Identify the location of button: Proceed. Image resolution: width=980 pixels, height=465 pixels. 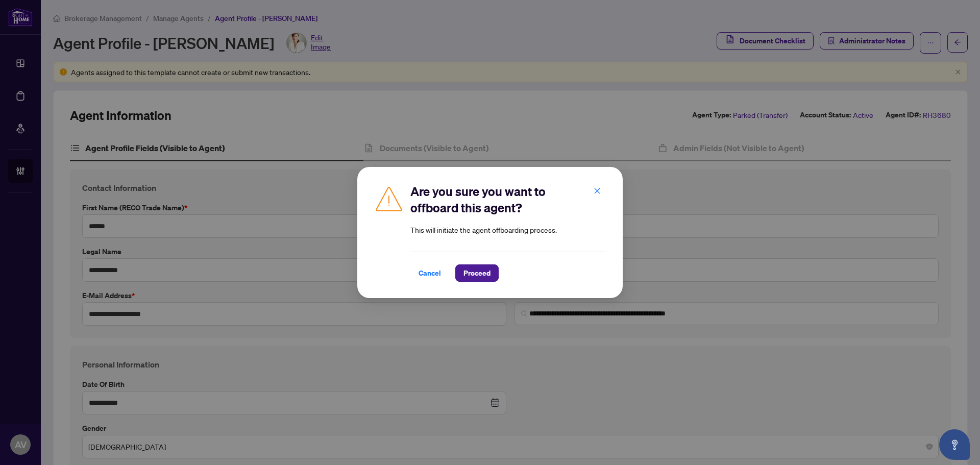
(476, 273).